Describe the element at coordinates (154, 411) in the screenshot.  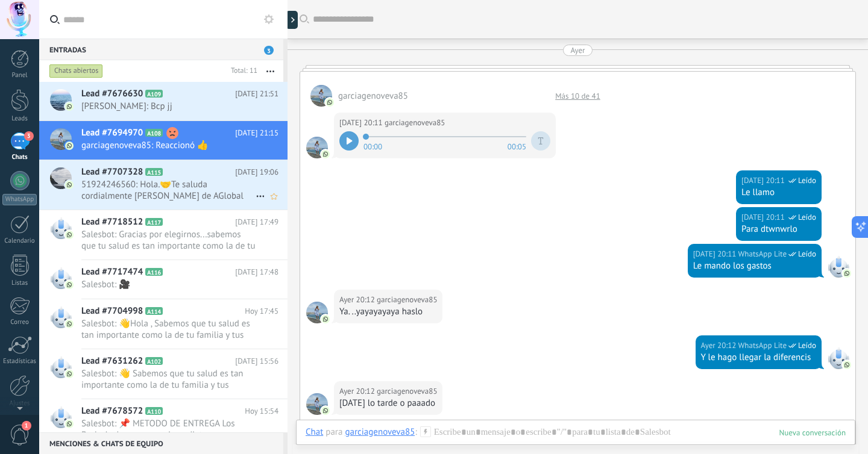
I see `span: A110` at that location.